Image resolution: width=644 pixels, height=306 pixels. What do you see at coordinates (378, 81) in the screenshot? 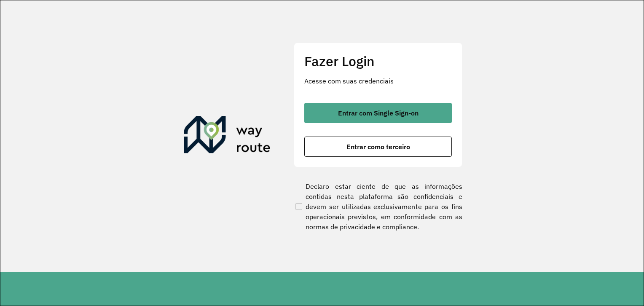
I see `p: Acesse com suas credenciais` at bounding box center [378, 81].